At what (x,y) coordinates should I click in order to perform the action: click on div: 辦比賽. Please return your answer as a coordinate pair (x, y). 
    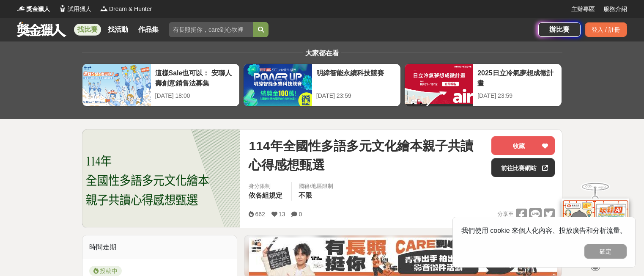
    Looking at the image, I should click on (560, 30).